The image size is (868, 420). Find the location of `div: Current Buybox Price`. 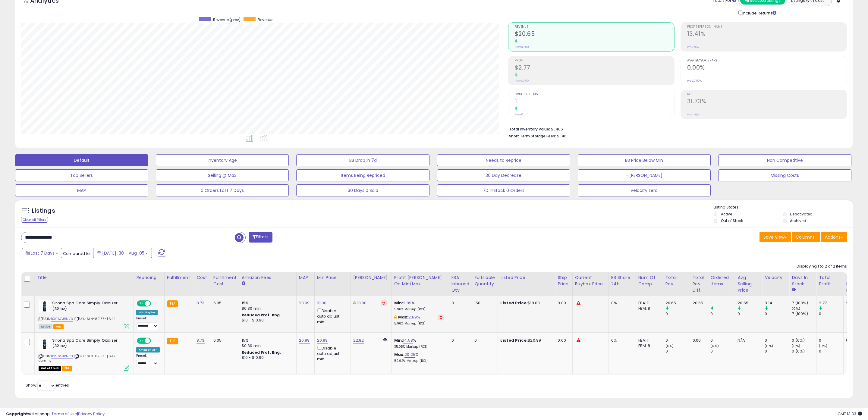

div: Current Buybox Price is located at coordinates (590, 281).